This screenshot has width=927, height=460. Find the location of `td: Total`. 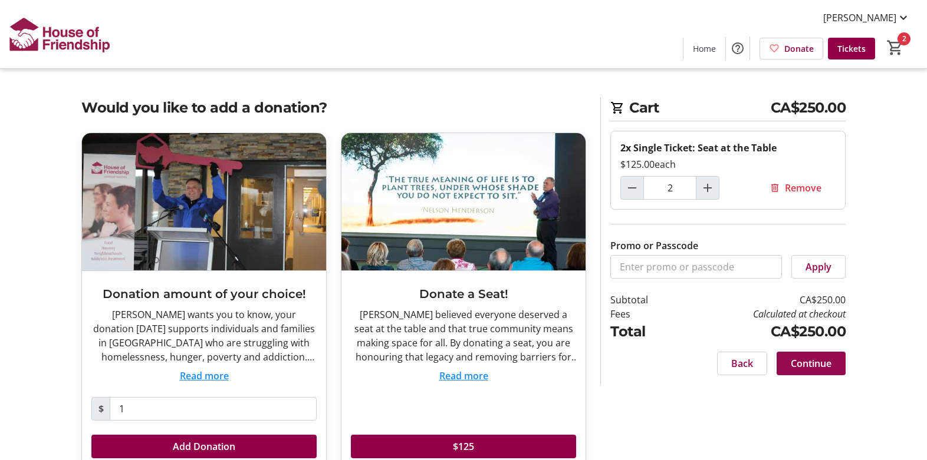

td: Total is located at coordinates (644, 332).